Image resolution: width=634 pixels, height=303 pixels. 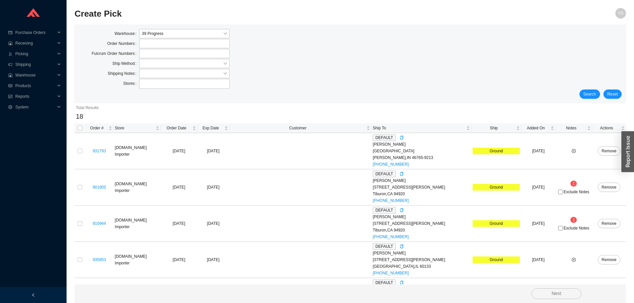 What do you see at coordinates (35, 107) in the screenshot?
I see `span: System` at bounding box center [35, 107].